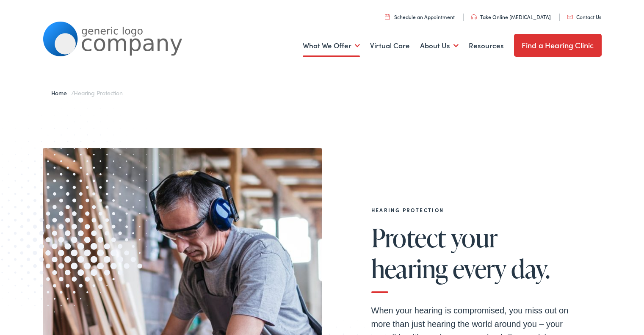 The width and height of the screenshot is (644, 335). I want to click on a: Home, so click(61, 92).